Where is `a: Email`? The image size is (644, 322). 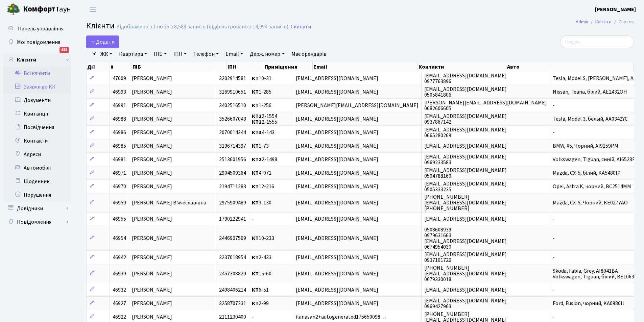
a: Email is located at coordinates (234, 54).